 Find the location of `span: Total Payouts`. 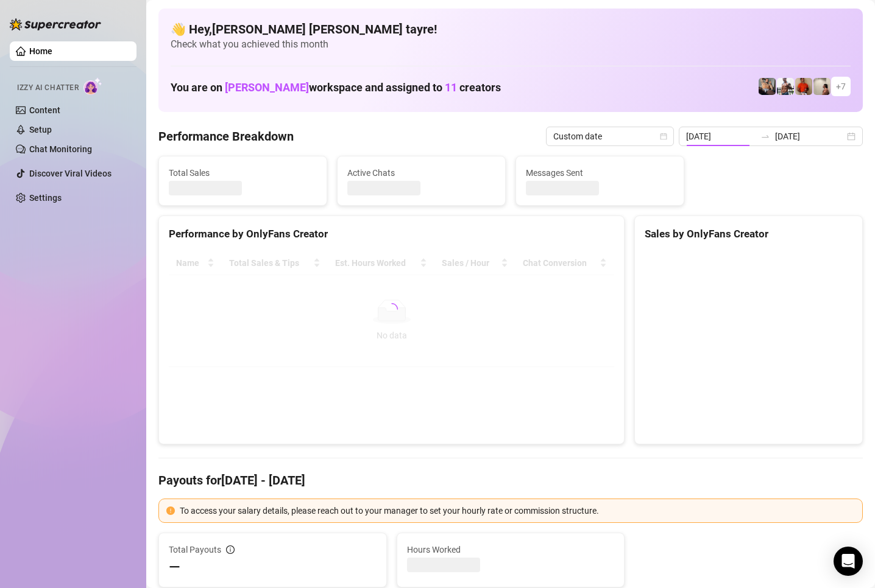

span: Total Payouts is located at coordinates (195, 550).